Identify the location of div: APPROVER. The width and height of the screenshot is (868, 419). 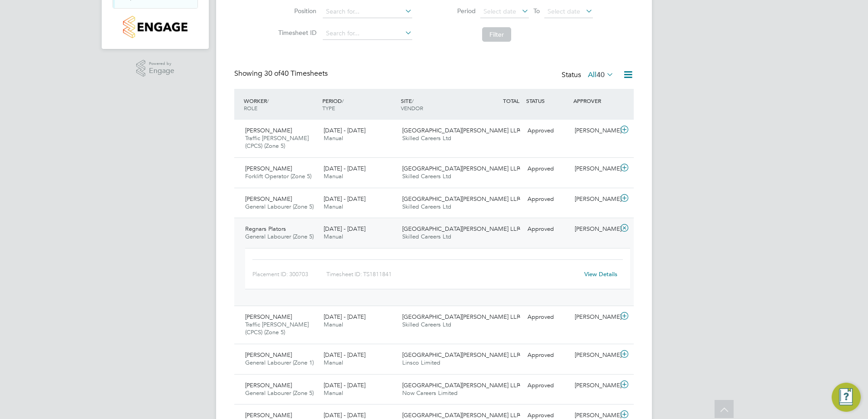
(595, 101).